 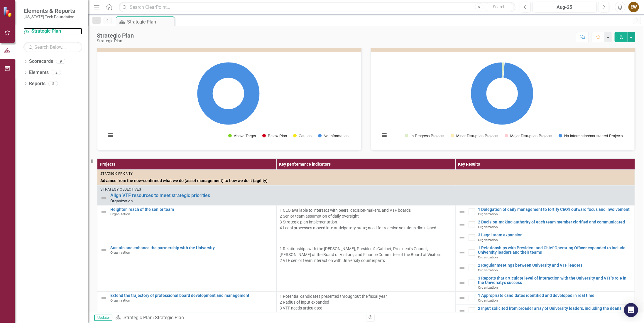 What do you see at coordinates (555, 265) in the screenshot?
I see `a: 2 Regular meetings between University and VTF leaders` at bounding box center [555, 265].